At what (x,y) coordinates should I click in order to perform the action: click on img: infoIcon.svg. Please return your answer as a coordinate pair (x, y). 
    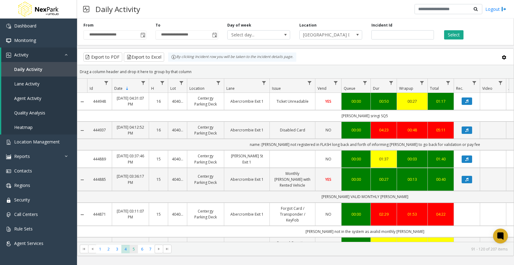
    Looking at the image, I should click on (174, 57).